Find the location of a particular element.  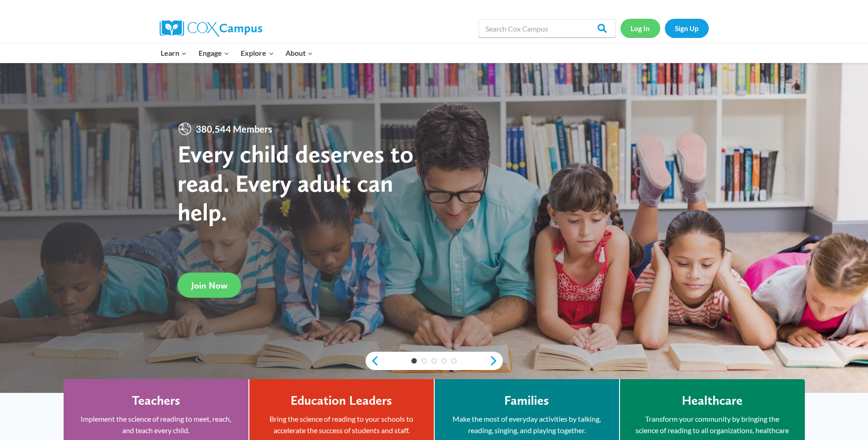

a: Log In is located at coordinates (640, 28).